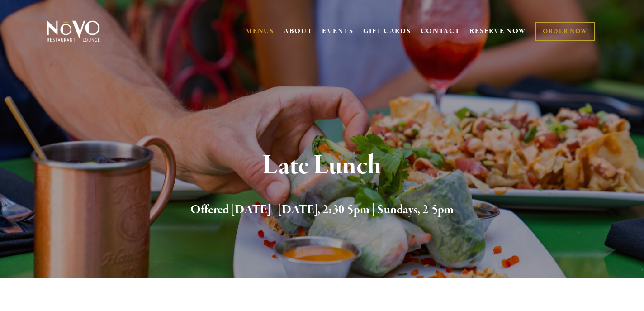 This screenshot has width=644, height=311. I want to click on a: ABOUT, so click(298, 31).